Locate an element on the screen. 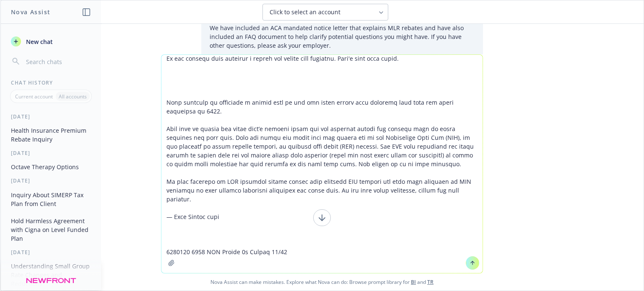  button: Health Insurance Premium Rebate Inquiry is located at coordinates (51, 135).